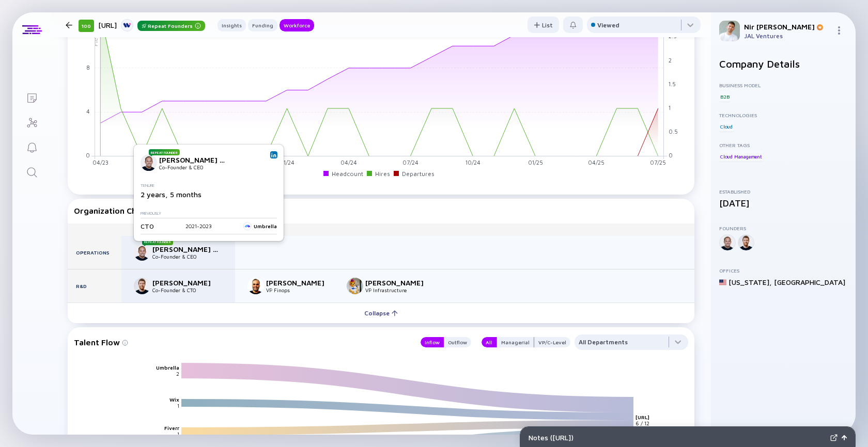  Describe the element at coordinates (262, 25) in the screenshot. I see `div: Funding` at that location.